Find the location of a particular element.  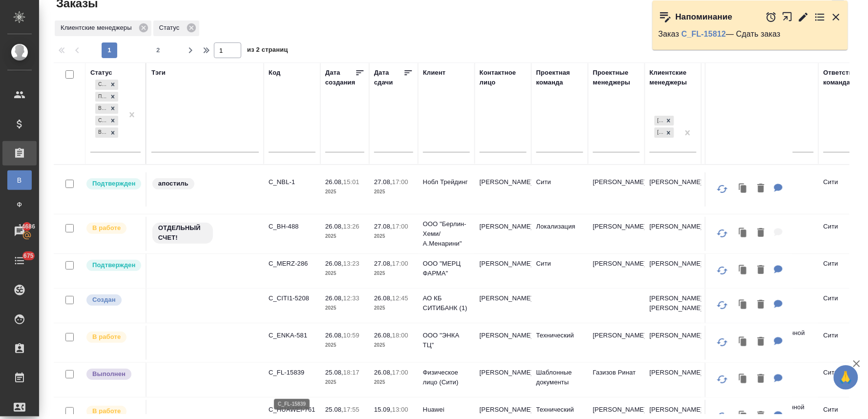

p: C_FL-15839 is located at coordinates (292, 372).